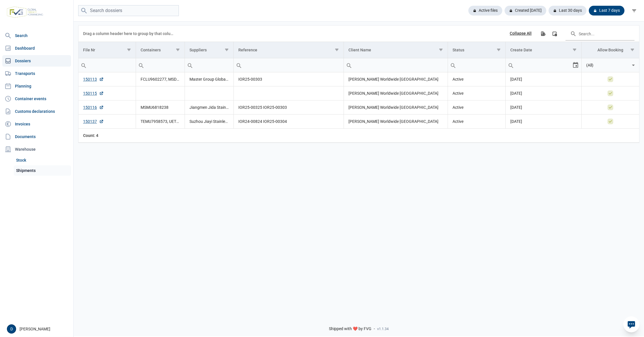 This screenshot has height=337, width=644. What do you see at coordinates (129, 34) in the screenshot?
I see `div: Drag a column header here to group by that column` at bounding box center [129, 34].